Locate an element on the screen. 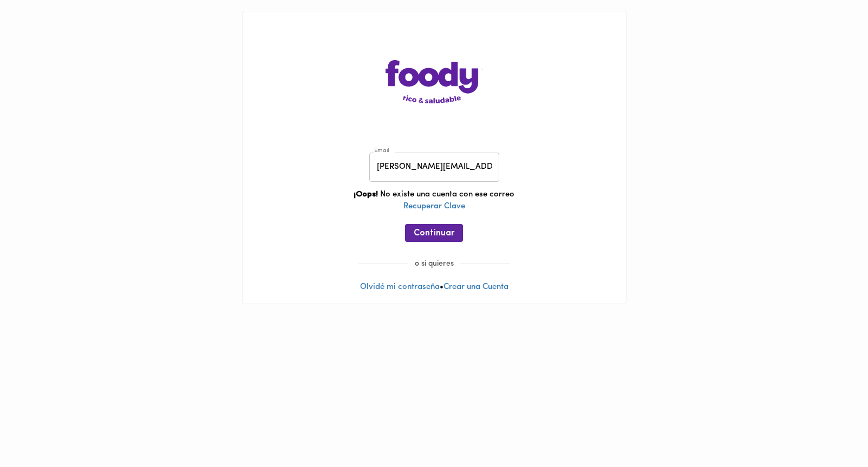 This screenshot has width=868, height=467. div: No existe una cuenta con ese correo is located at coordinates (434, 206).